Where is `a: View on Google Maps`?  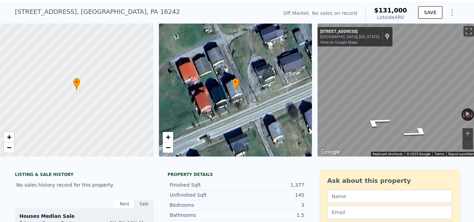 a: View on Google Maps is located at coordinates (339, 42).